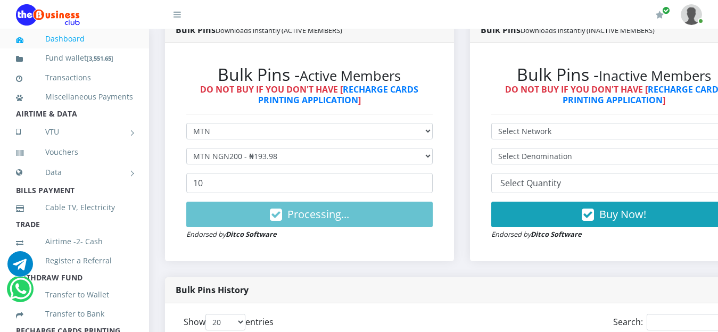  Describe the element at coordinates (309, 183) in the screenshot. I see `input: Enter Quantity` at that location.